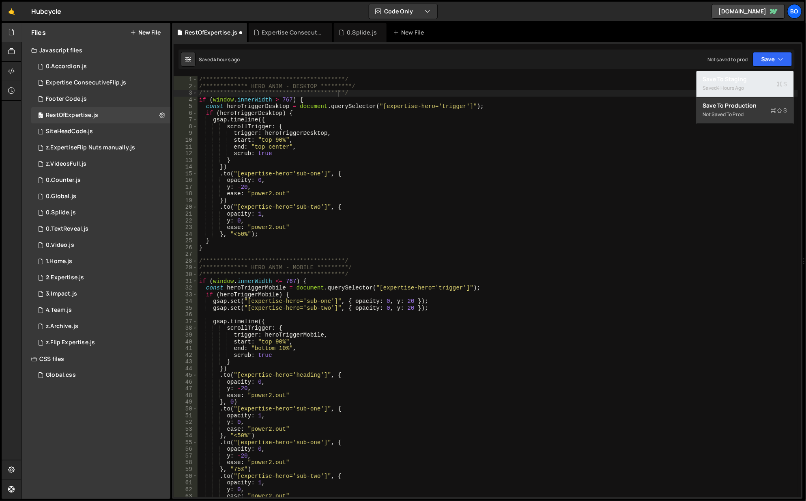 This screenshot has height=501, width=806. Describe the element at coordinates (746, 79) in the screenshot. I see `div: Save to Staging` at that location.